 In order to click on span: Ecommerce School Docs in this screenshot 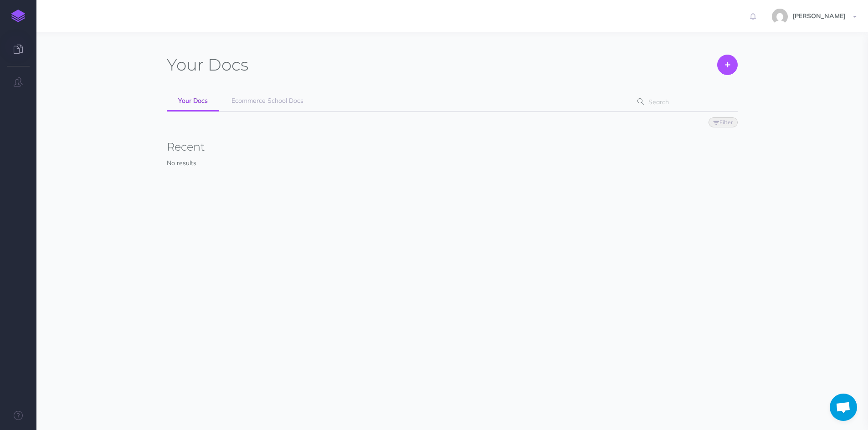, I will do `click(267, 100)`.